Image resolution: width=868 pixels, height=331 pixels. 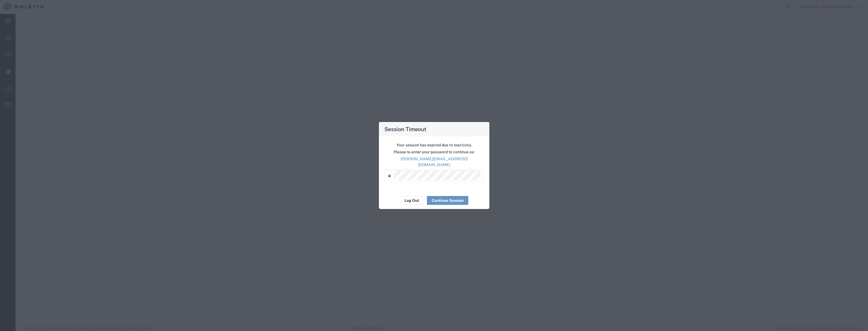 I want to click on p: Your session has expired due to inactivity., so click(x=434, y=145).